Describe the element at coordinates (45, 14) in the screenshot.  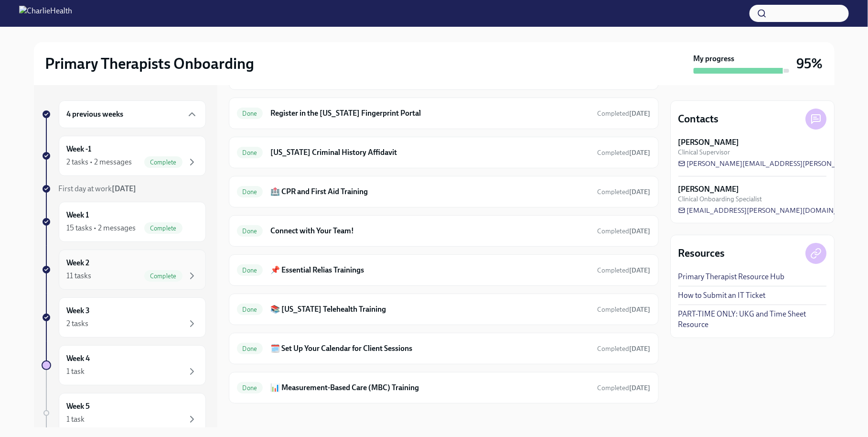
I see `img: CharlieHealth` at that location.